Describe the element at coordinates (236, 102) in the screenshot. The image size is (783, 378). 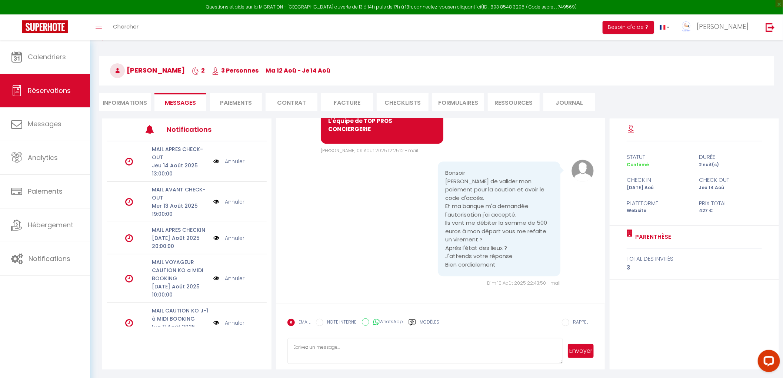
I see `li: Paiements` at that location.